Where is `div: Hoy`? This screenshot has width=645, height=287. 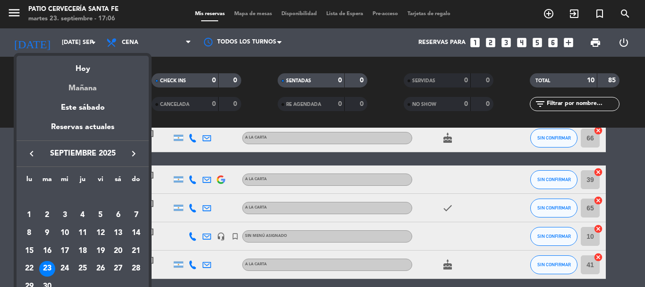 div: Hoy is located at coordinates (83, 65).